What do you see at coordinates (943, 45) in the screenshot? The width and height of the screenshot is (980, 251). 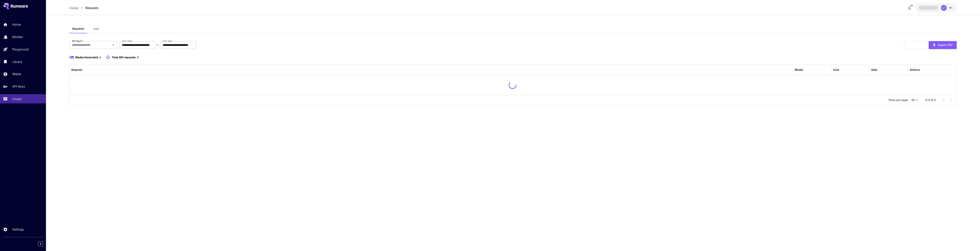 I see `button: Export CSV` at bounding box center [943, 45].